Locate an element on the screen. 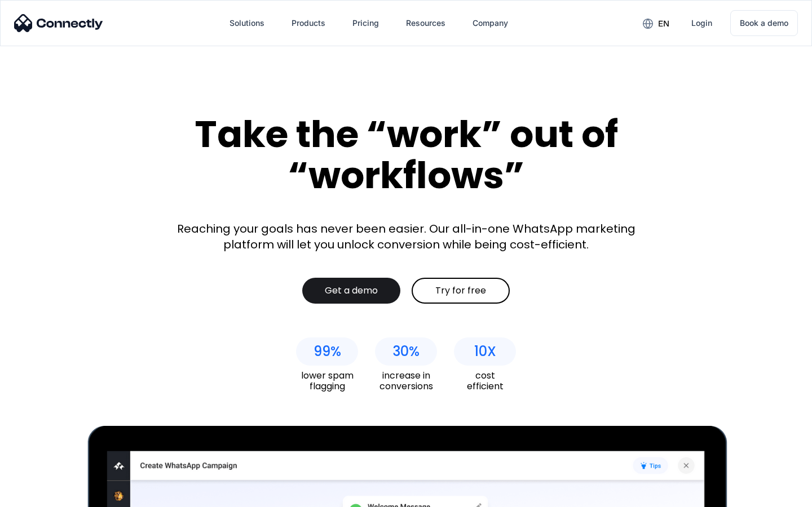  a: Book a demo is located at coordinates (764, 23).